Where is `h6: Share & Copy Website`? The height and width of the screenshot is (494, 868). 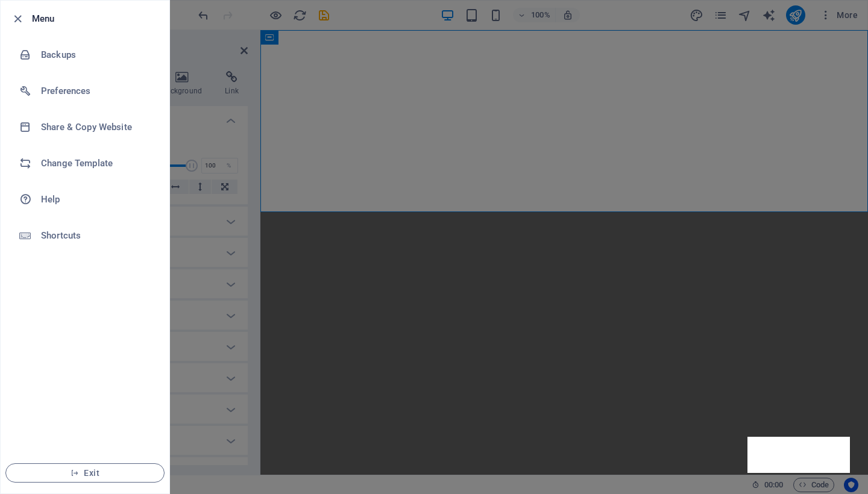 h6: Share & Copy Website is located at coordinates (96, 127).